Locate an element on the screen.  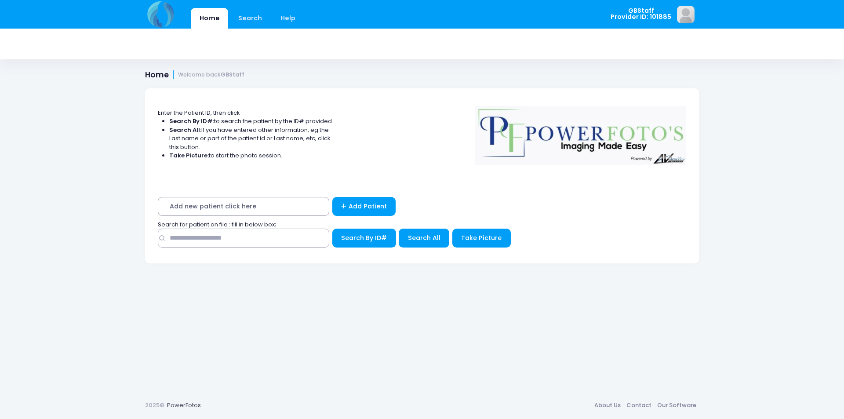
a: Our Software is located at coordinates (677, 405).